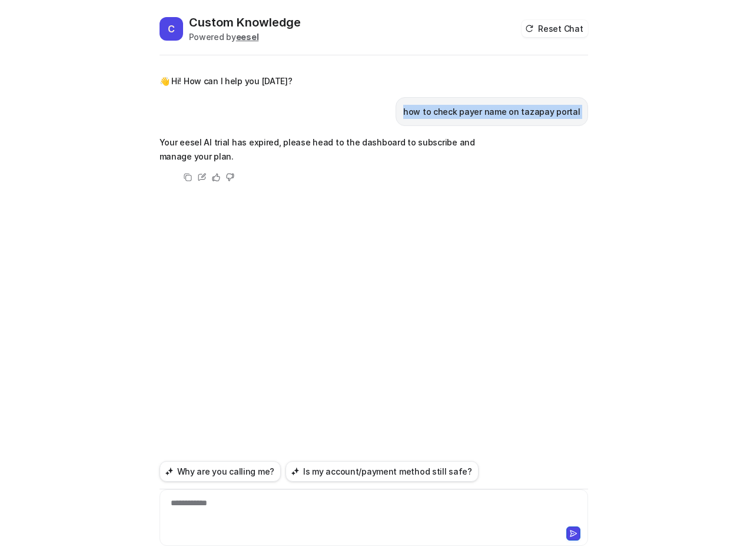 The image size is (747, 560). What do you see at coordinates (171, 29) in the screenshot?
I see `span: C` at bounding box center [171, 29].